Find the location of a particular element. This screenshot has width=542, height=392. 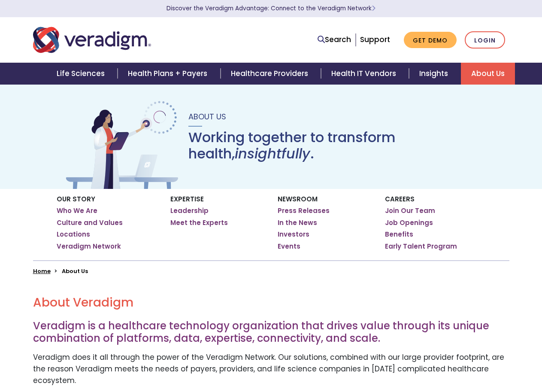

h3: Veradigm is a healthcare technology organization that drives value through its unique combination... is located at coordinates (271, 332).